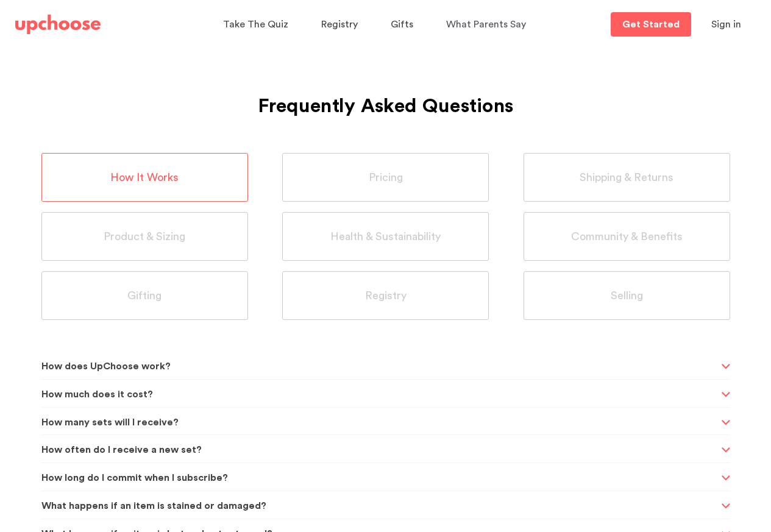 Image resolution: width=771 pixels, height=532 pixels. I want to click on a: Registry, so click(341, 24).